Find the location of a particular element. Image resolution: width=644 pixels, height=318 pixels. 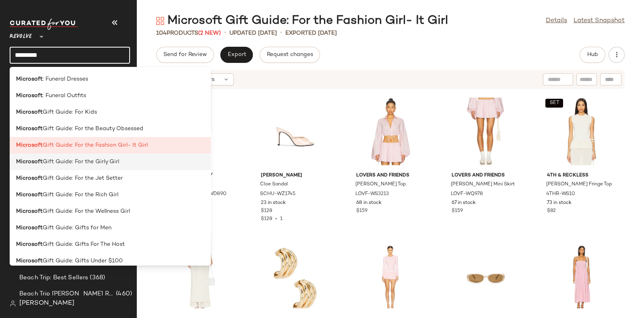

button: Request changes is located at coordinates (290, 55).